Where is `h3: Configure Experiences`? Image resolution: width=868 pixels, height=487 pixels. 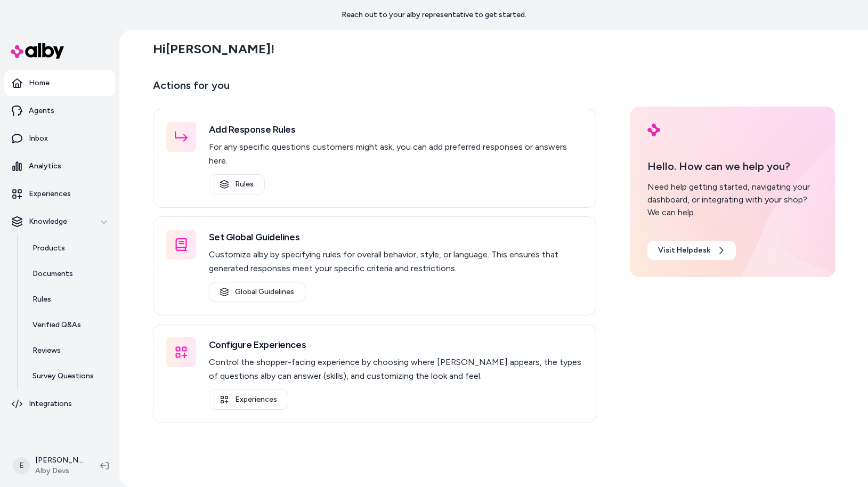 h3: Configure Experiences is located at coordinates (396, 345).